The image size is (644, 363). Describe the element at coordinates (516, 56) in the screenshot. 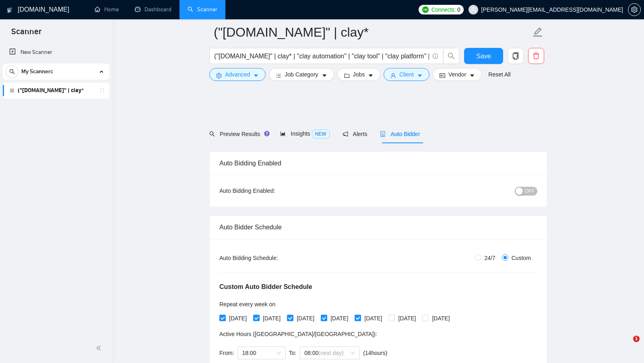

I see `button: copy` at that location.